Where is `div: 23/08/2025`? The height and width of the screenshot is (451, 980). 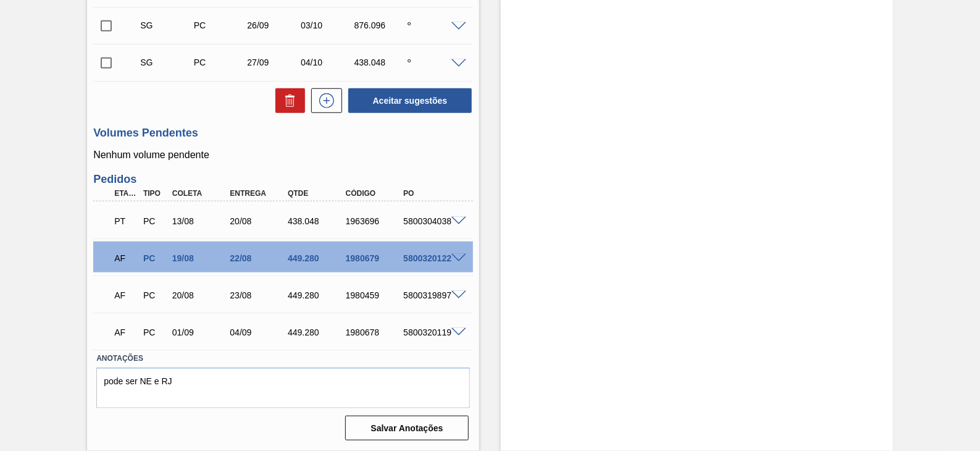 div: 23/08/2025 is located at coordinates (258, 295).